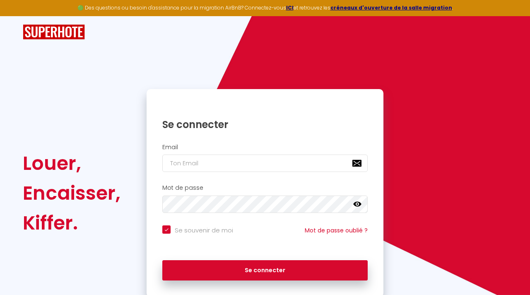  I want to click on button: Se connecter, so click(265, 270).